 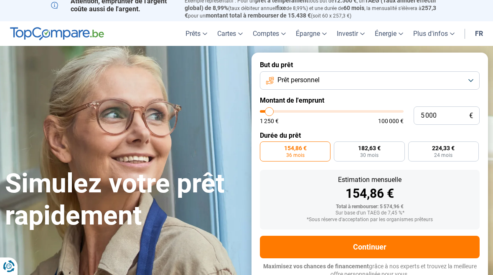 I want to click on button: Continuer, so click(x=369, y=247).